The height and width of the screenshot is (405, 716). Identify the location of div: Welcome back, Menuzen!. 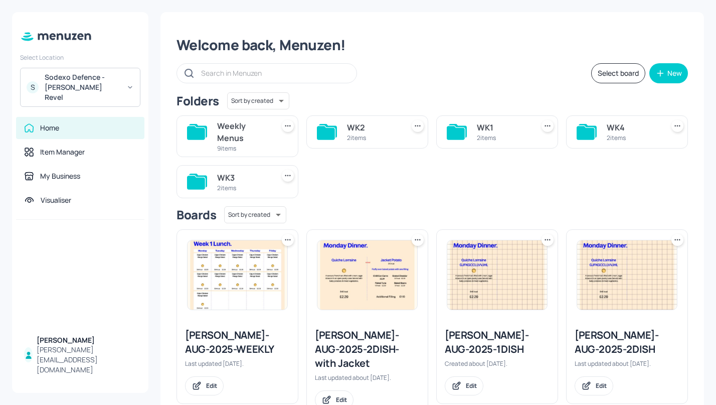
(432, 45).